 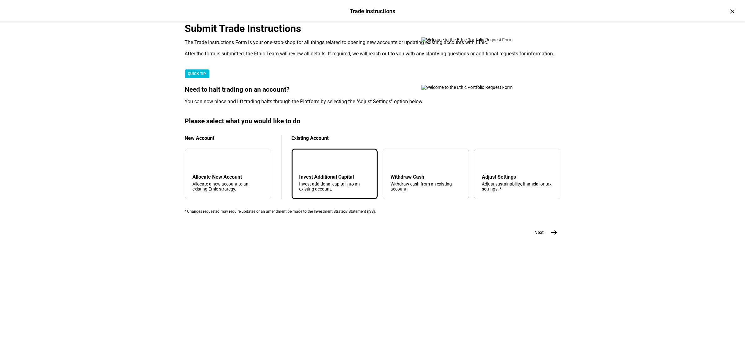 I want to click on mat-icon: arrow_downward, so click(x=304, y=161).